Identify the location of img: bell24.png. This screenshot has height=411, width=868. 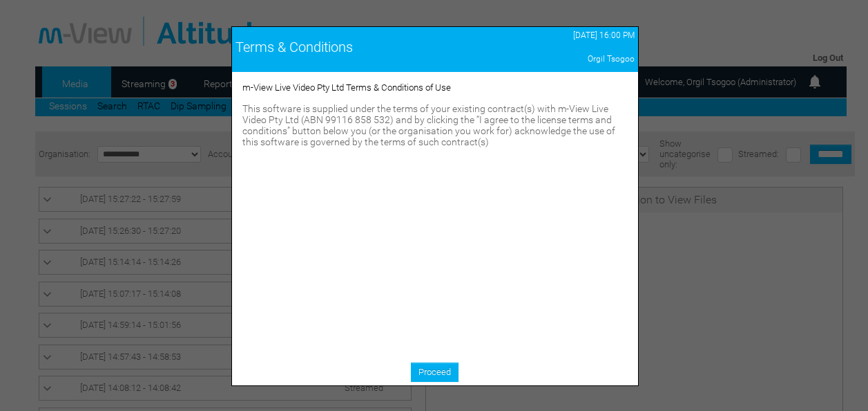
(815, 81).